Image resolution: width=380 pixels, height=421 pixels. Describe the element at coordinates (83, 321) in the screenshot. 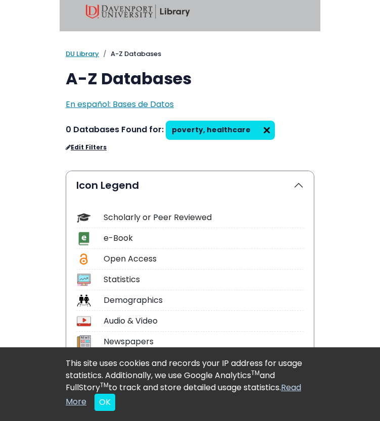

I see `img: Icon Audio & Video` at that location.